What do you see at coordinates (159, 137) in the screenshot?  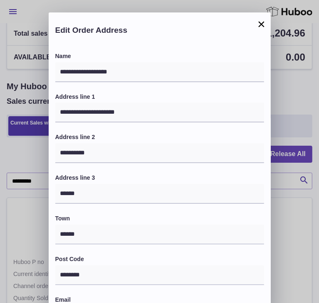 I see `label: Address line 2` at bounding box center [159, 137].